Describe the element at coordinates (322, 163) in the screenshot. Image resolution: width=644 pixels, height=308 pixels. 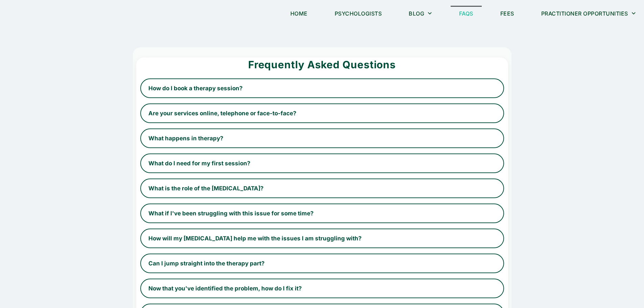
I see `button: What do I need for my first session?` at that location.